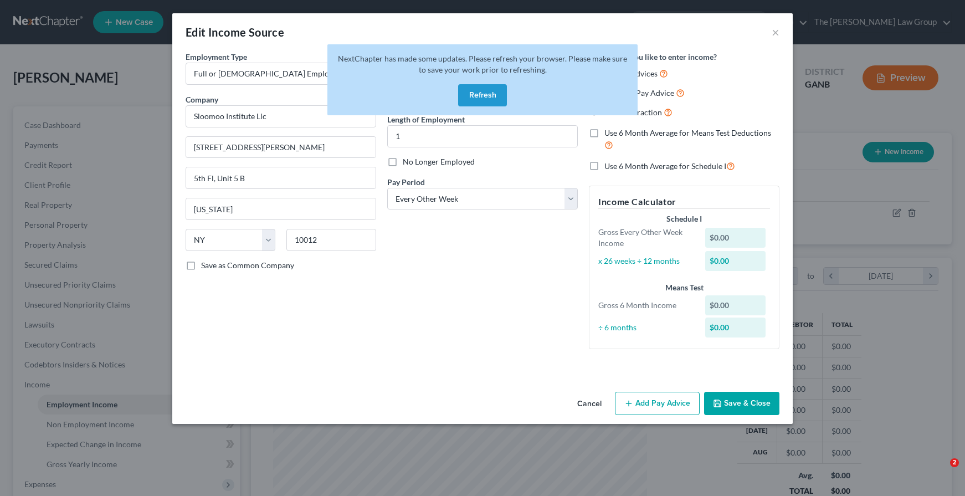  What do you see at coordinates (483, 64) in the screenshot?
I see `span: NextChapter has made some updates. Please refresh your browser. Please make sure to save your wor...` at bounding box center [483, 64].